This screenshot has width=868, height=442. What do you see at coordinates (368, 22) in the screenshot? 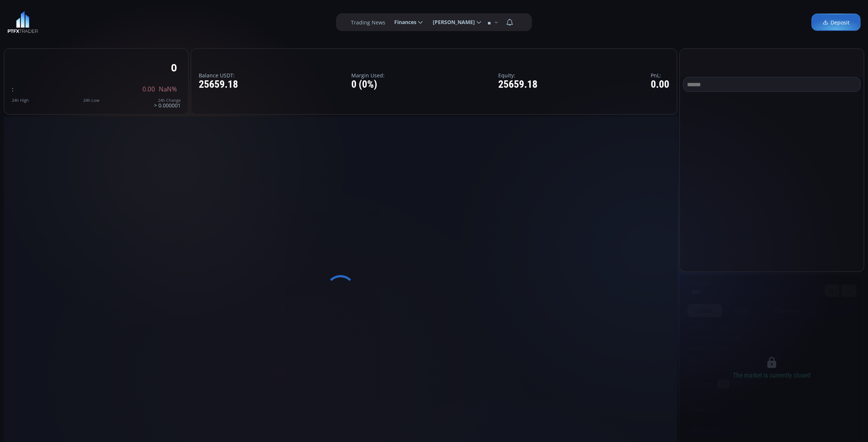
I see `label: Trading News` at bounding box center [368, 22].